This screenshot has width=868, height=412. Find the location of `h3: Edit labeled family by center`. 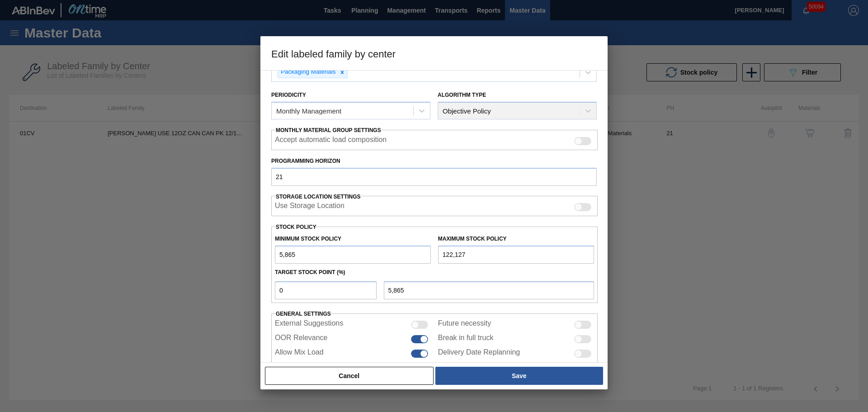

h3: Edit labeled family by center is located at coordinates (434, 53).